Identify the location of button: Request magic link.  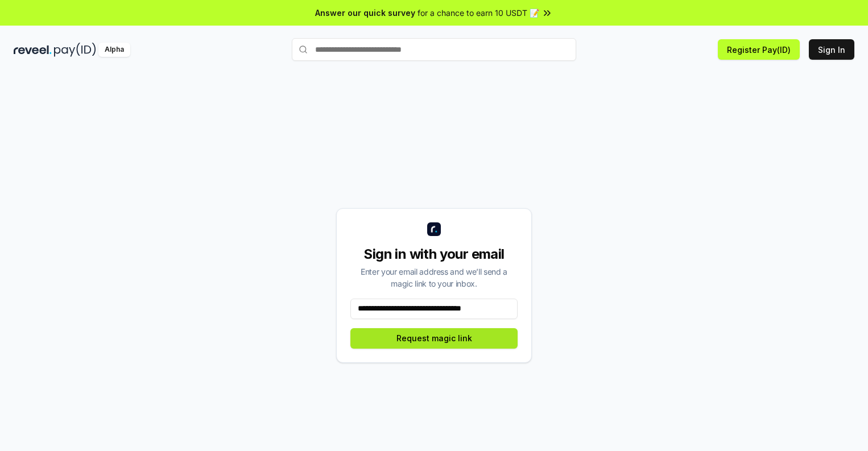
(434, 338).